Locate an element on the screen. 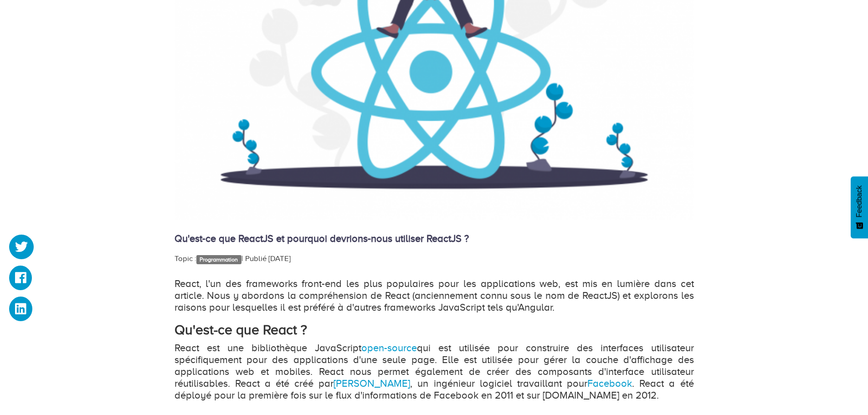  button: Feedback - Afficher l’enquête is located at coordinates (859, 207).